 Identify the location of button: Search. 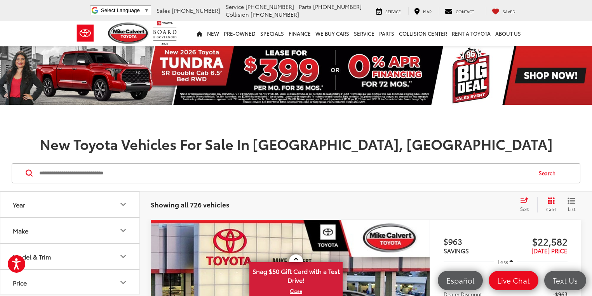
(549, 173).